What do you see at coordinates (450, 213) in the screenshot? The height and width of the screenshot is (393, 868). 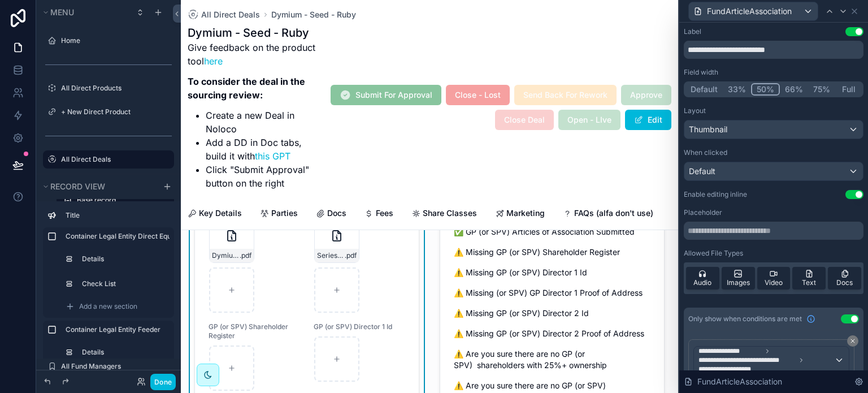 I see `span: Share Classes` at bounding box center [450, 213].